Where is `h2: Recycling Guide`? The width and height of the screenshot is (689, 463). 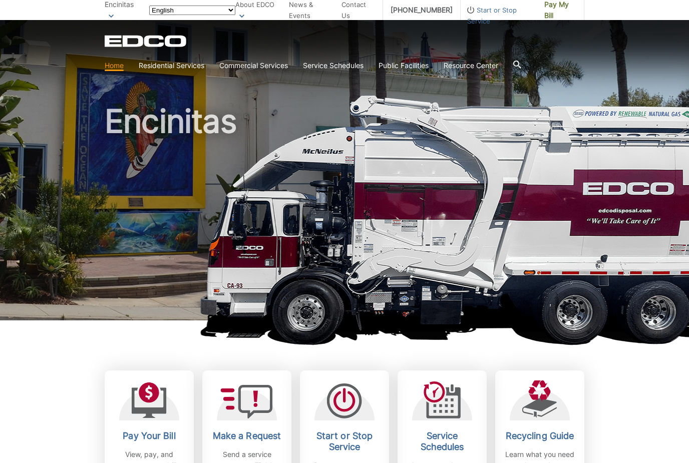 h2: Recycling Guide is located at coordinates (540, 436).